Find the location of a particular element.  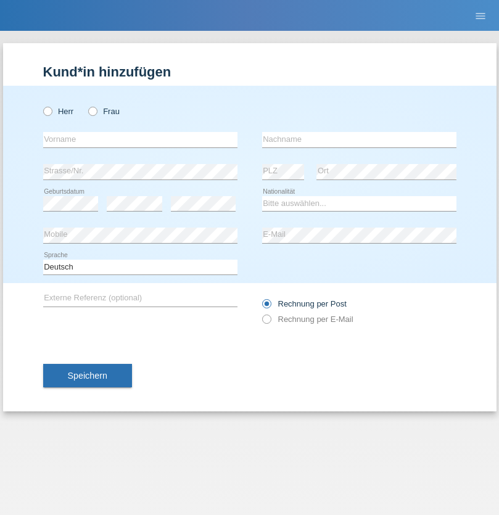

input: Herr is located at coordinates (47, 110).